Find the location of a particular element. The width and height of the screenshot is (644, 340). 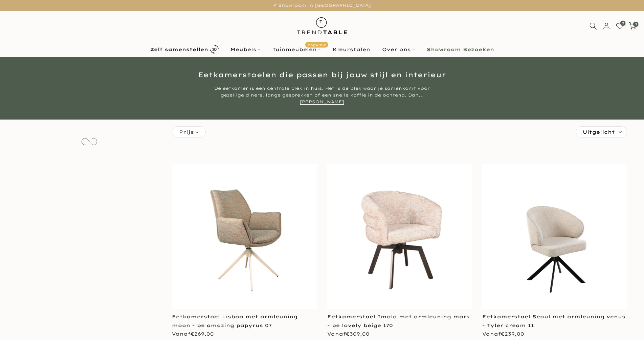

a: Meubels is located at coordinates (245, 49).